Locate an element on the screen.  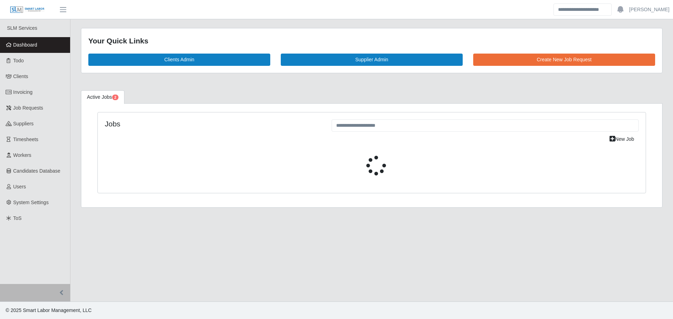
span: Candidates Database is located at coordinates (37, 171).